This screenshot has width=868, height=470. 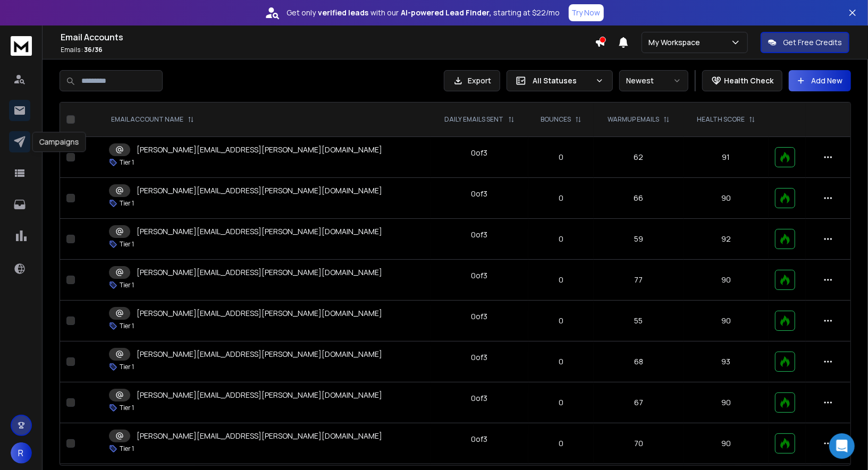 What do you see at coordinates (638, 157) in the screenshot?
I see `td: 62` at bounding box center [638, 157].